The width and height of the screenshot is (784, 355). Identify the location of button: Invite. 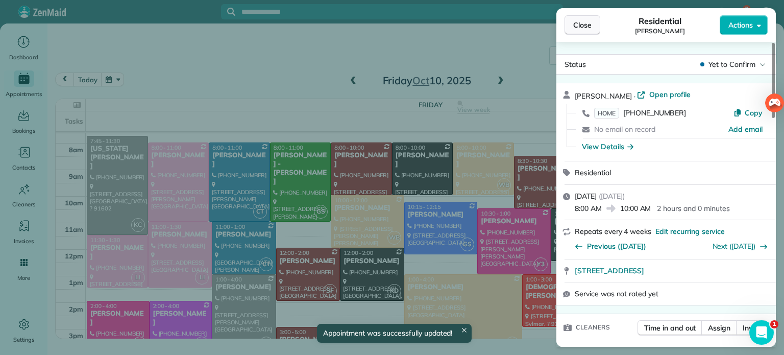
(752, 328).